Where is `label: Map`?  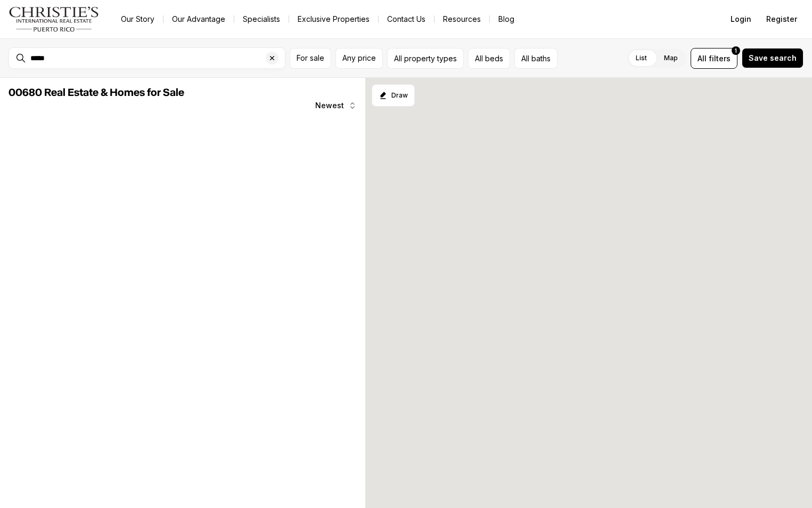
label: Map is located at coordinates (671, 58).